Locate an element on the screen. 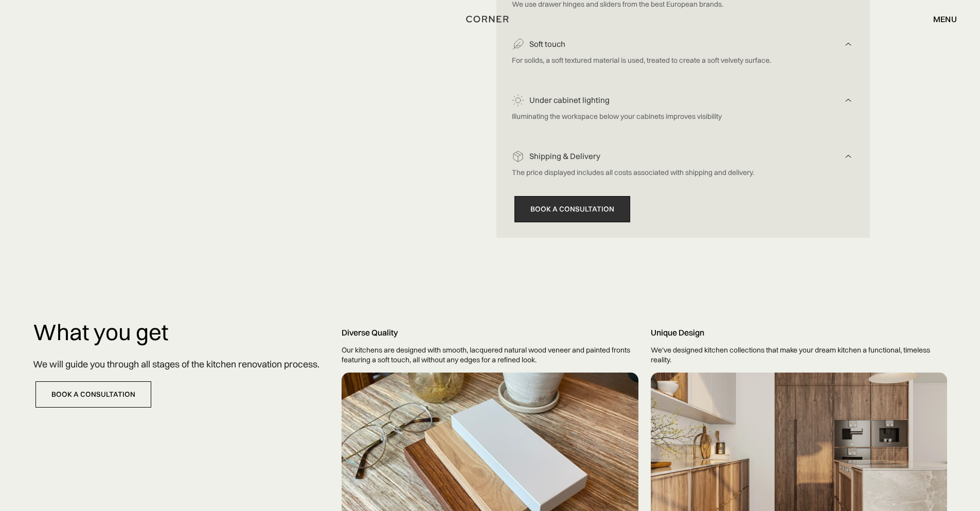 The width and height of the screenshot is (980, 511). p: Our kitchens are designed with smooth, lacquered natural wood veneer and painted fronts featuring... is located at coordinates (490, 355).